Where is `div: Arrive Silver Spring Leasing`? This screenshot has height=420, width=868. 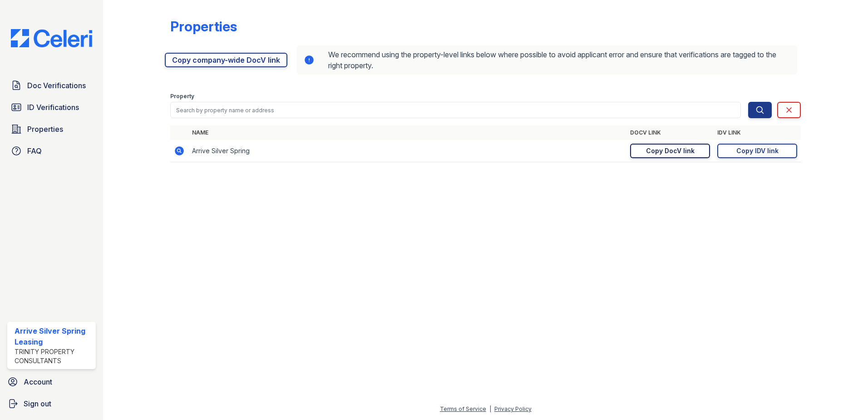
div: Arrive Silver Spring Leasing is located at coordinates (53, 336).